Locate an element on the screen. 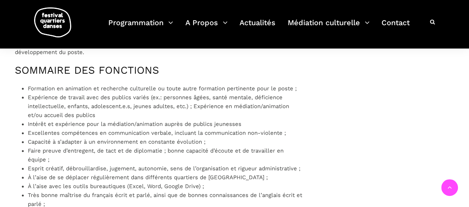 The image size is (469, 207). li: Expérience de travail avec des publics variés (ex.: personnes âgées, santé mentale, déficience in... is located at coordinates (165, 106).